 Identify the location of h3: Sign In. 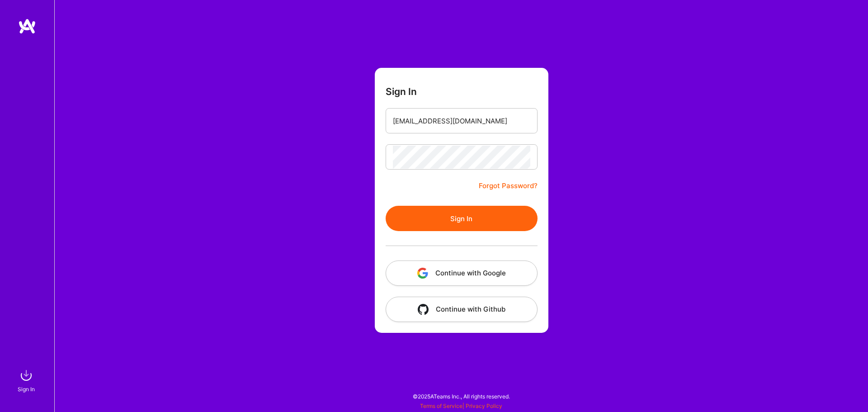
(401, 91).